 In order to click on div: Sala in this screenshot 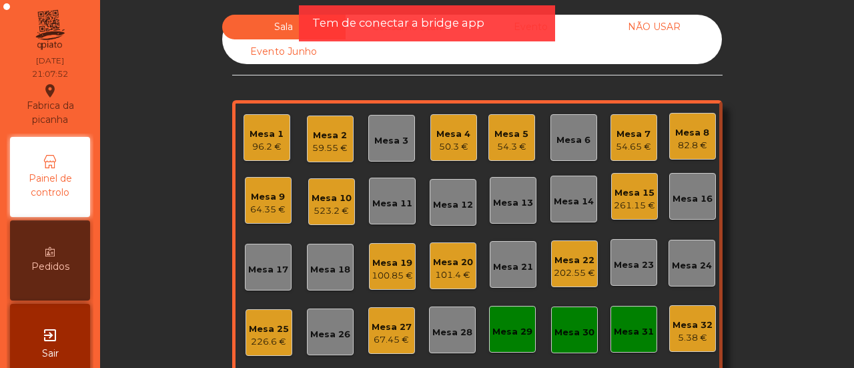, I will do `click(283, 27)`.